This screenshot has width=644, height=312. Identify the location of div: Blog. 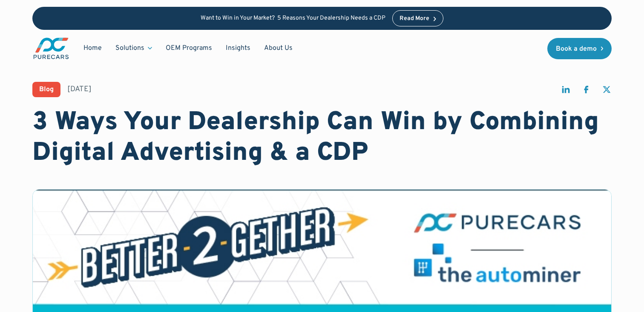
(46, 89).